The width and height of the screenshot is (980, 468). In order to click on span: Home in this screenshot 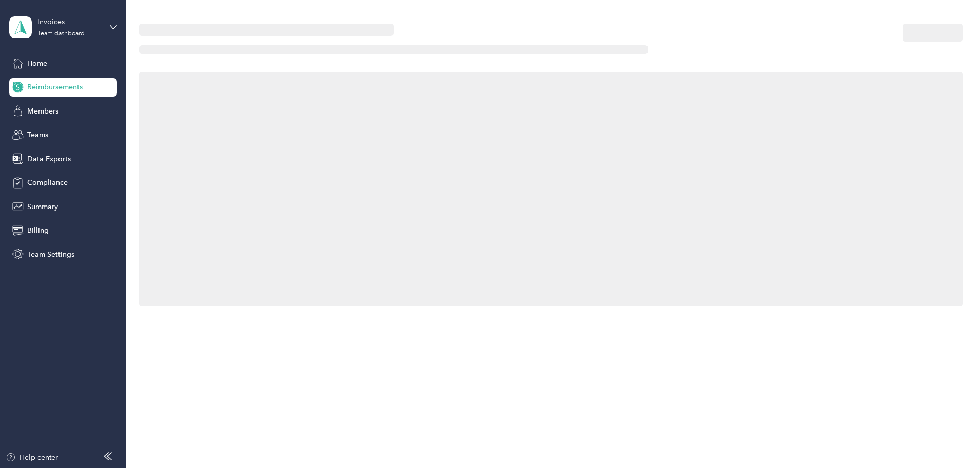, I will do `click(37, 63)`.